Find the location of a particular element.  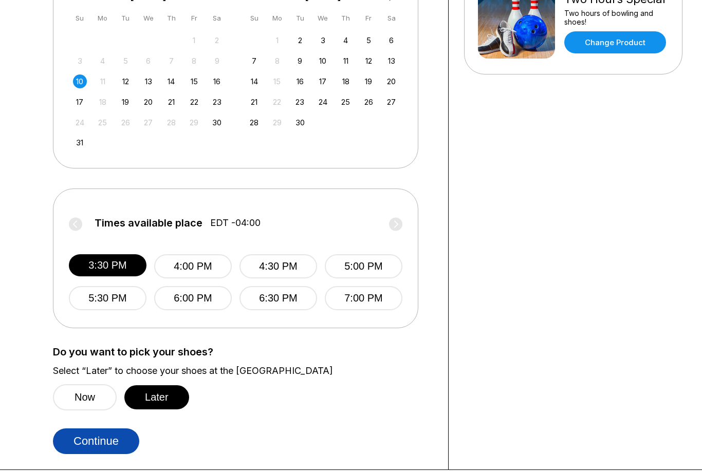

div: Choose Thursday, September 18th, 2025 is located at coordinates (345, 81).